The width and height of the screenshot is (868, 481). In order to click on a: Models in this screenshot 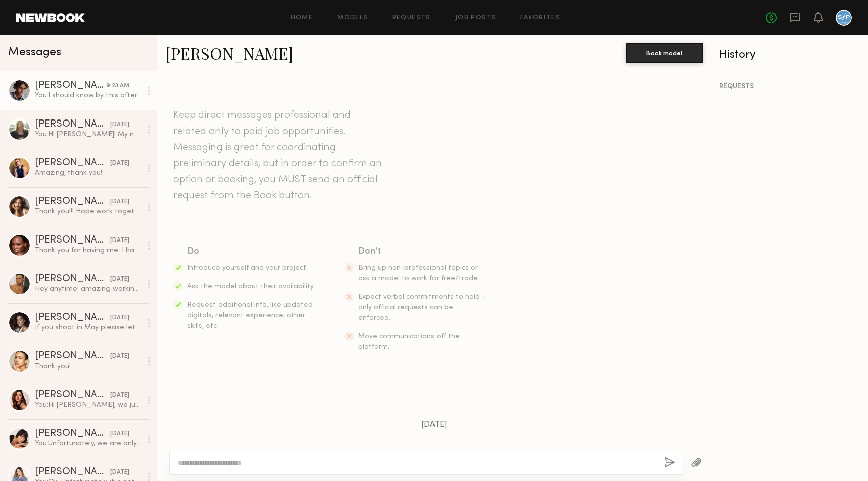, I will do `click(352, 18)`.